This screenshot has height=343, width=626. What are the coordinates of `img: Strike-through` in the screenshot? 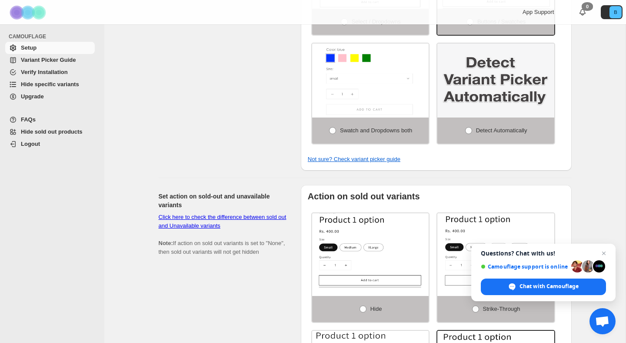 It's located at (496, 250).